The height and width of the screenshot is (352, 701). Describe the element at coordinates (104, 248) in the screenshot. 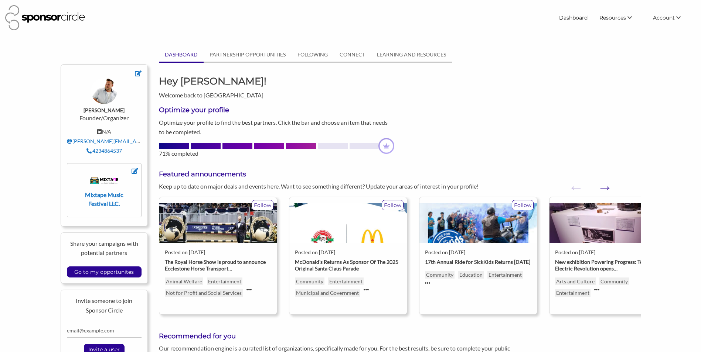

I see `p: Share your campaigns with potential partners` at that location.